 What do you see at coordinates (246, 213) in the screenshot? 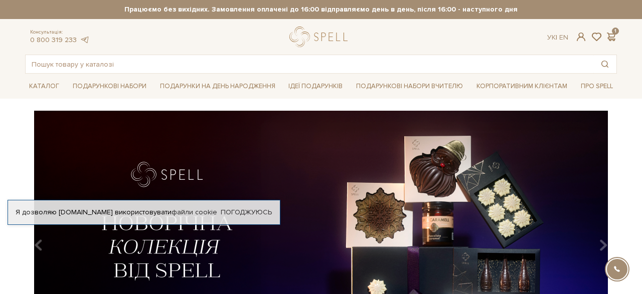
I see `a: Погоджуюсь` at bounding box center [246, 213].